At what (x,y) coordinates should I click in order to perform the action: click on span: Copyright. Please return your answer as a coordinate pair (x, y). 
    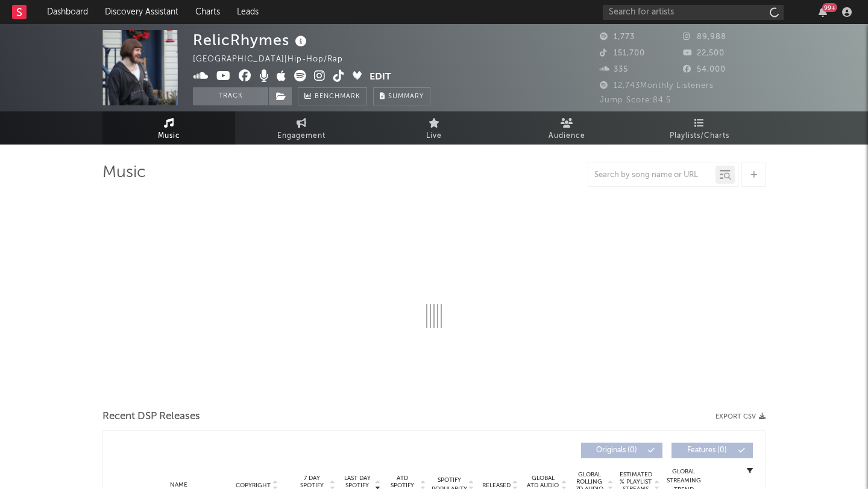
    Looking at the image, I should click on (253, 485).